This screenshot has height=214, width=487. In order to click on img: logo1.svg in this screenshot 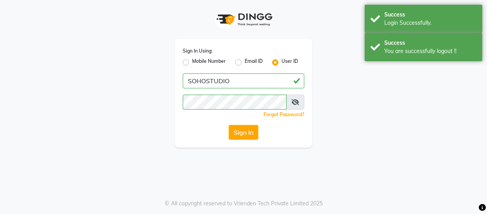, I will do `click(244, 19)`.